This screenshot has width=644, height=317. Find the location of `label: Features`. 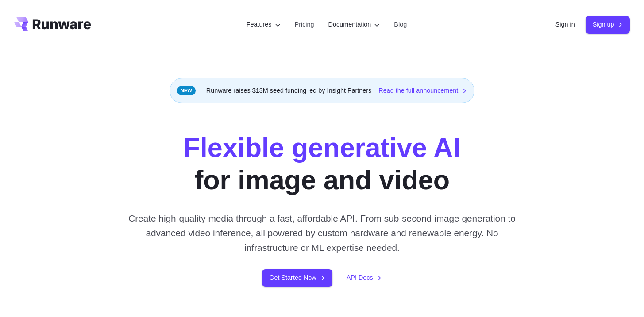

label: Features is located at coordinates (264, 24).